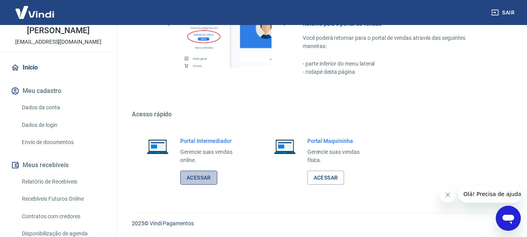 Image resolution: width=527 pixels, height=237 pixels. I want to click on p: Você poderá retornar para o portal de vendas através das seguintes maneiras:, so click(396, 42).